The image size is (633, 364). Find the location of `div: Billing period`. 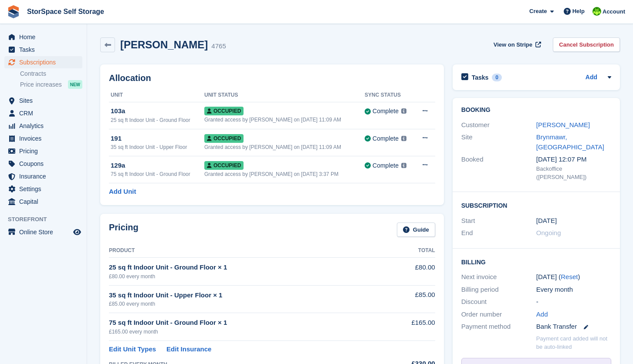

div: Billing period is located at coordinates (499, 289).